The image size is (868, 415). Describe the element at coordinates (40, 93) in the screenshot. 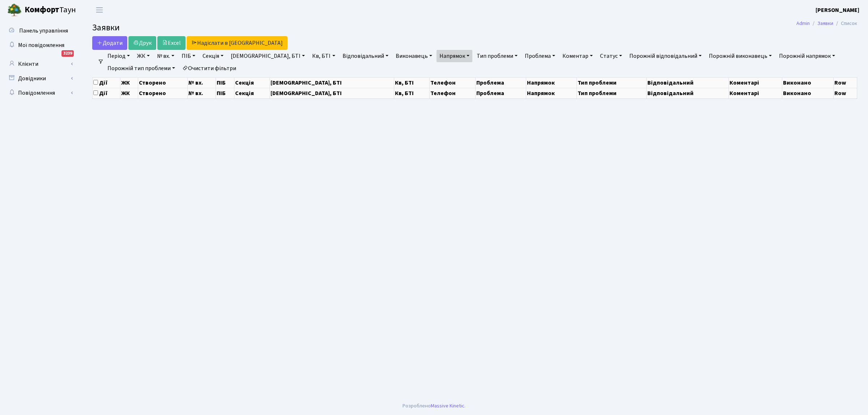

I see `a: Повідомлення` at that location.